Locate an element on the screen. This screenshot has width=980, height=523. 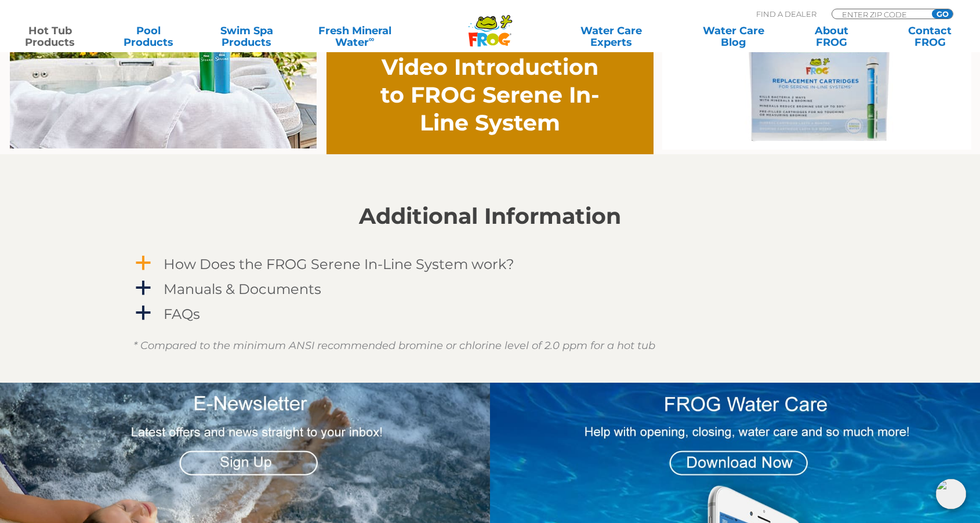
a: a Manuals & Documents is located at coordinates (490, 289).